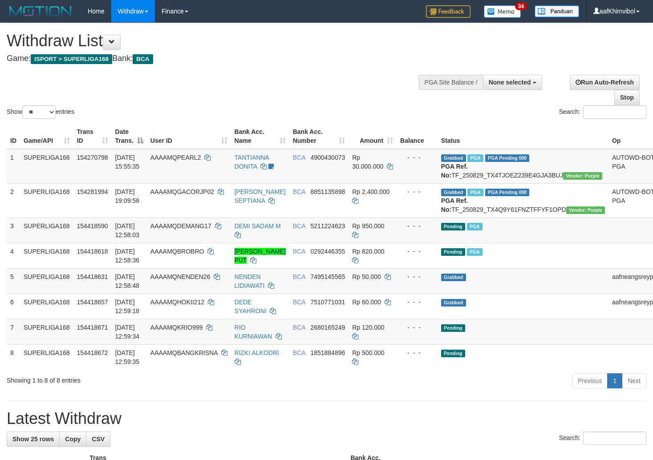 This screenshot has height=460, width=653. What do you see at coordinates (129, 136) in the screenshot?
I see `th: Date Trans.: activate to sort column descending` at bounding box center [129, 136].